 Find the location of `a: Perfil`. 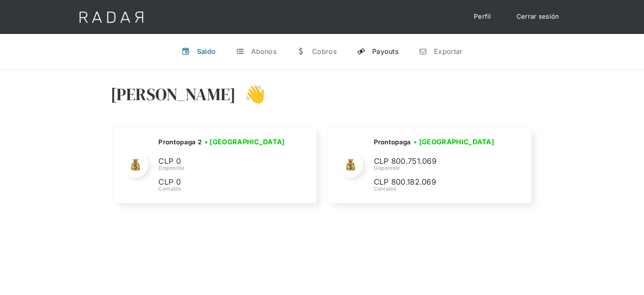

a: Perfil is located at coordinates (482, 17).